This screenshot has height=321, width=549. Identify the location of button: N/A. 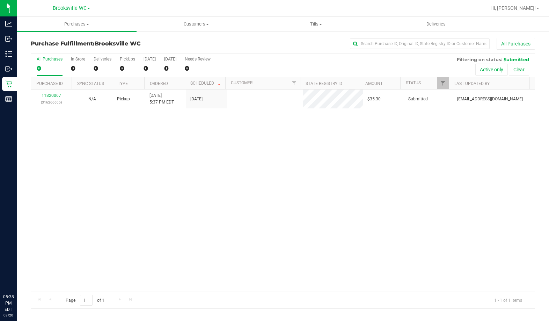
(92, 99).